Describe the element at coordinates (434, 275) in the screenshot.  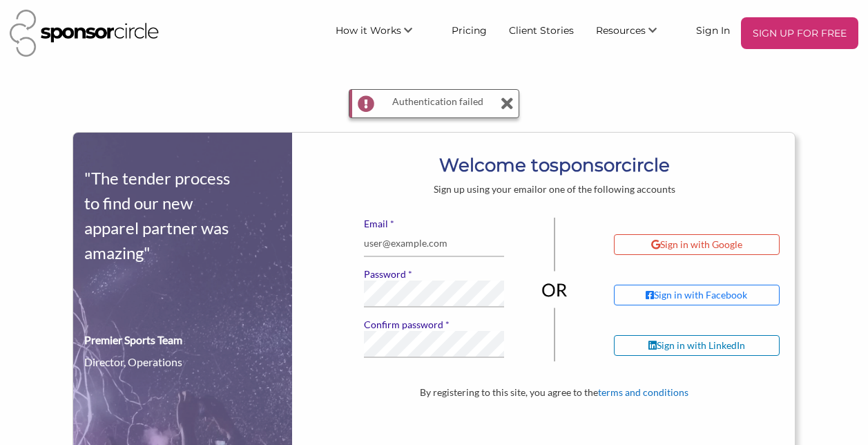
I see `label: Password` at that location.